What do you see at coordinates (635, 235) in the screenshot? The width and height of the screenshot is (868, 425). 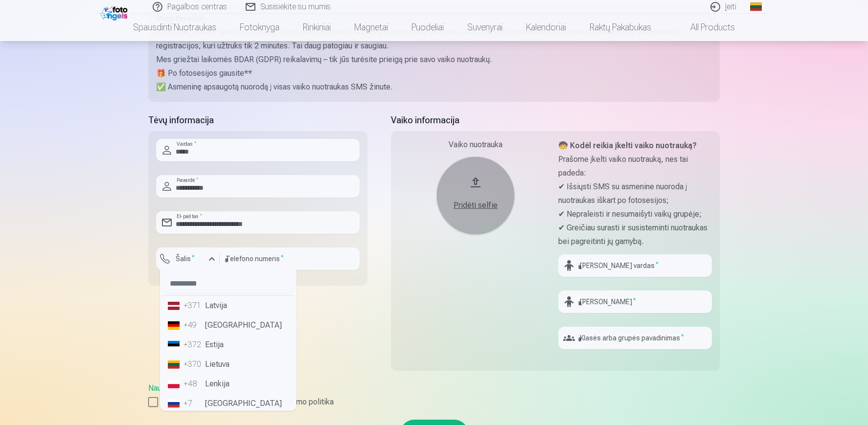 I see `p: ✔ Greičiau surasti ir susisteminti nuotraukas bei pagreitinti jų gamybą.` at bounding box center [635, 235].